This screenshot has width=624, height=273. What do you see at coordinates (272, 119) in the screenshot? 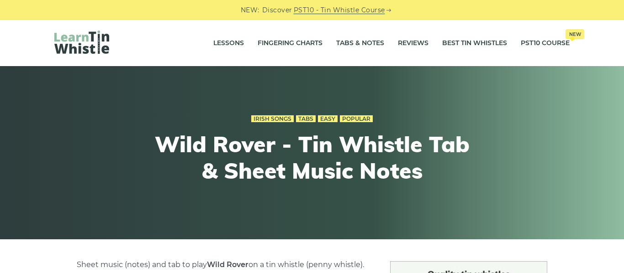
I see `a: Irish Songs` at bounding box center [272, 119].